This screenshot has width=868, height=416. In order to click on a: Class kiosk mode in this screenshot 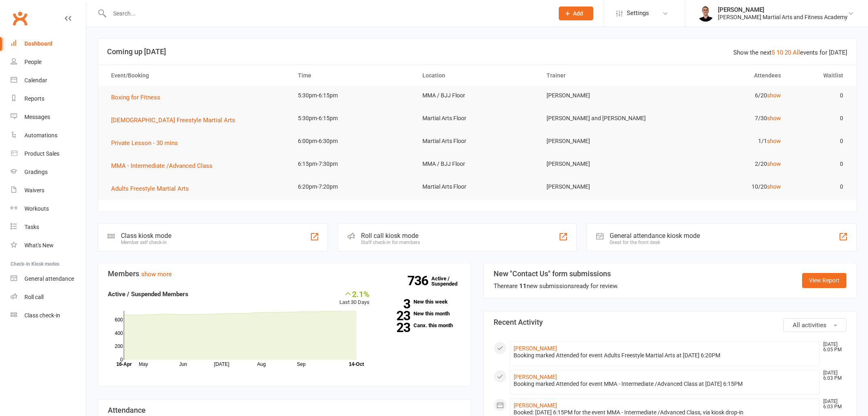, I will do `click(48, 315)`.